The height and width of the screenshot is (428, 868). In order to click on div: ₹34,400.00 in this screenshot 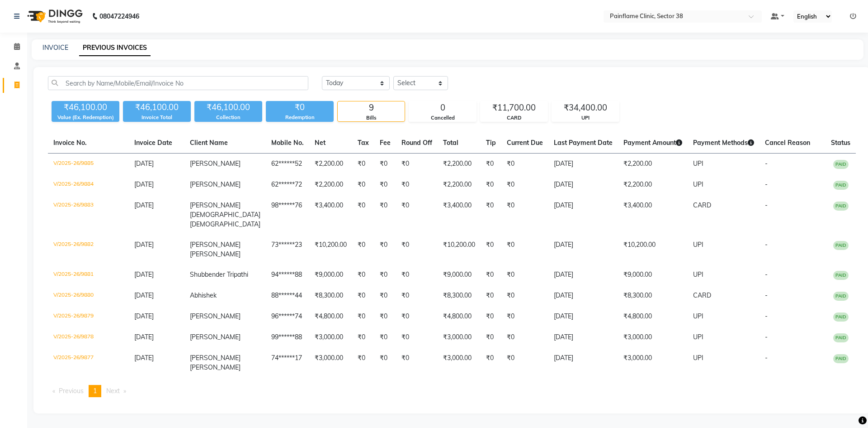, I will do `click(586, 108)`.